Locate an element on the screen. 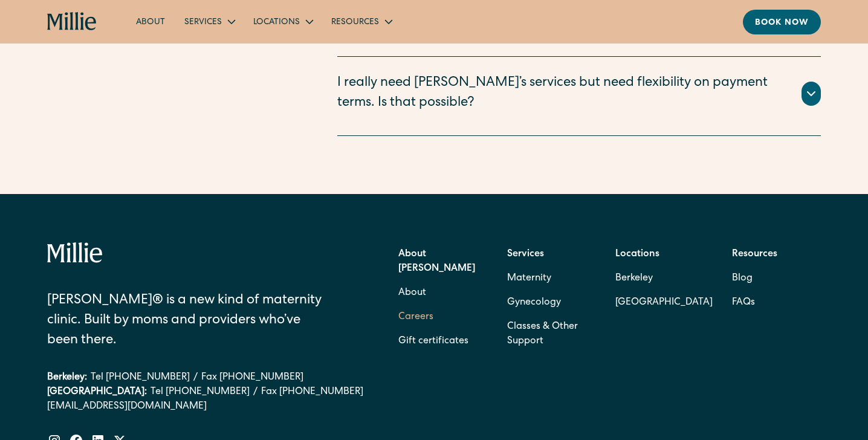 The width and height of the screenshot is (868, 440). strong: Services is located at coordinates (525, 254).